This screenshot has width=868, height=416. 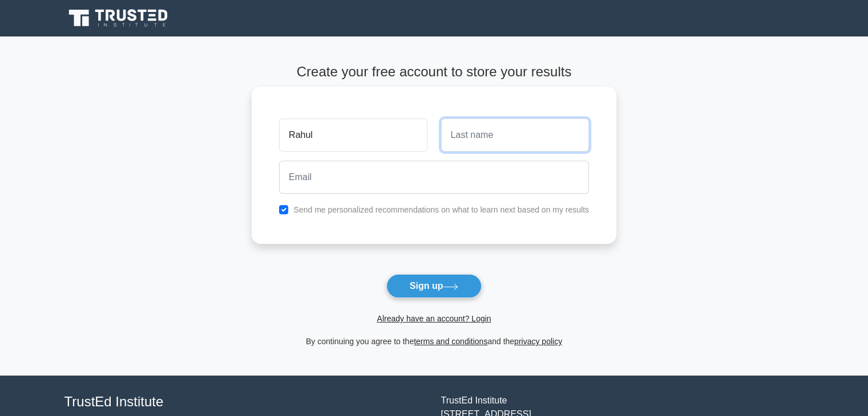 I want to click on input: First name, so click(x=353, y=135).